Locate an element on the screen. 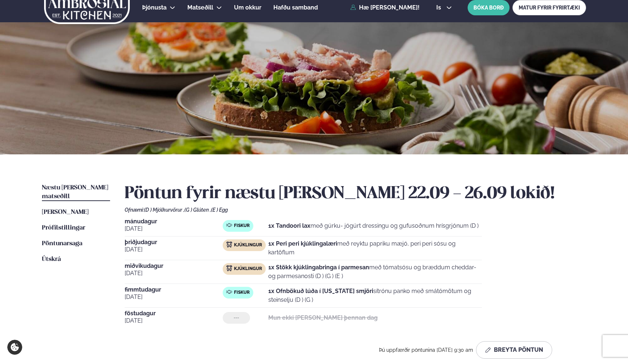 The height and width of the screenshot is (362, 628). span: Hafðu samband is located at coordinates (296, 7).